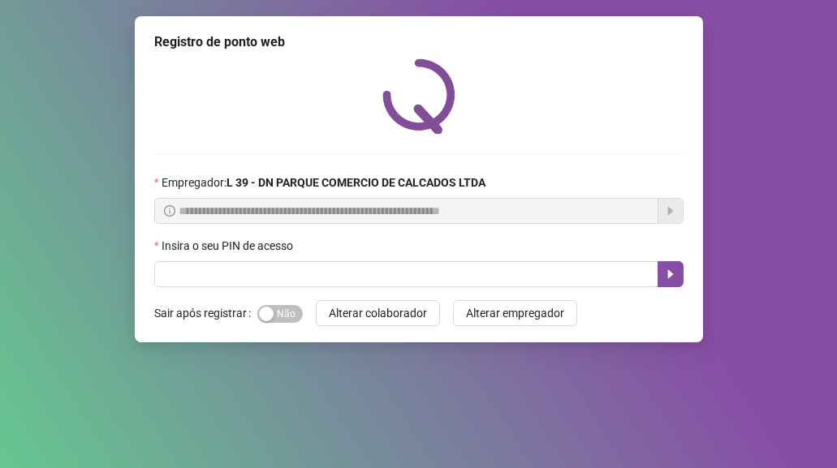 The width and height of the screenshot is (837, 468). What do you see at coordinates (419, 96) in the screenshot?
I see `img: QRPoint` at bounding box center [419, 96].